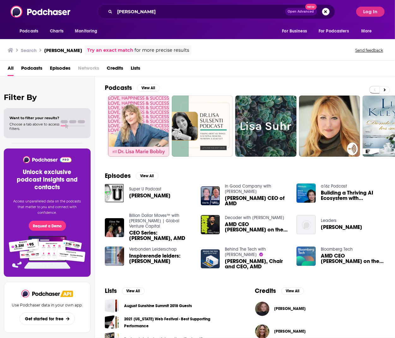  I want to click on img: AMD CEO Lisa Su on the AI revolution, so click(210, 225).